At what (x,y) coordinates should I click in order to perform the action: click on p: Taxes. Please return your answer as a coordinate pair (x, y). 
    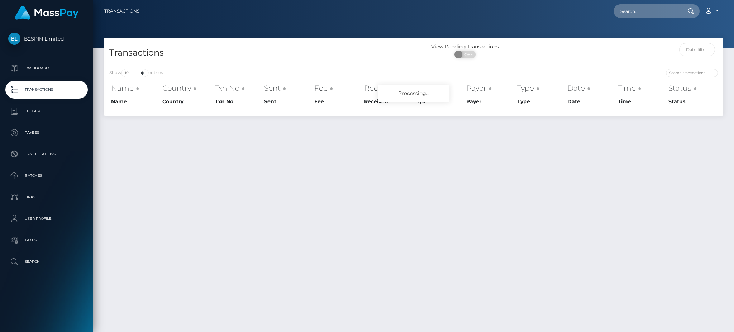
    Looking at the image, I should click on (47, 240).